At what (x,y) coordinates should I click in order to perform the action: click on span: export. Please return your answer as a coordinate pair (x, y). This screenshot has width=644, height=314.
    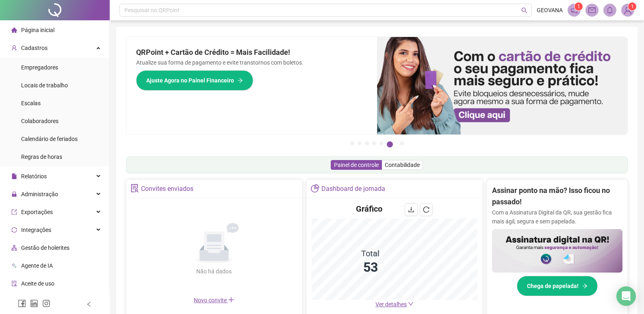
    Looking at the image, I should click on (14, 212).